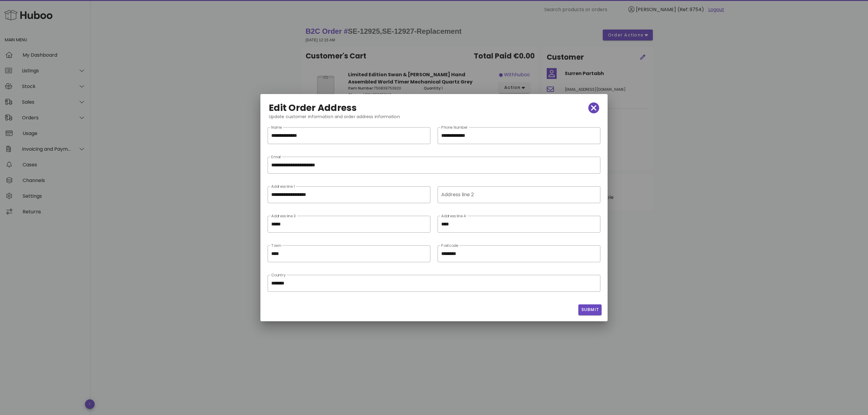  What do you see at coordinates (313, 108) in the screenshot?
I see `h2: Edit Order Address` at bounding box center [313, 108].